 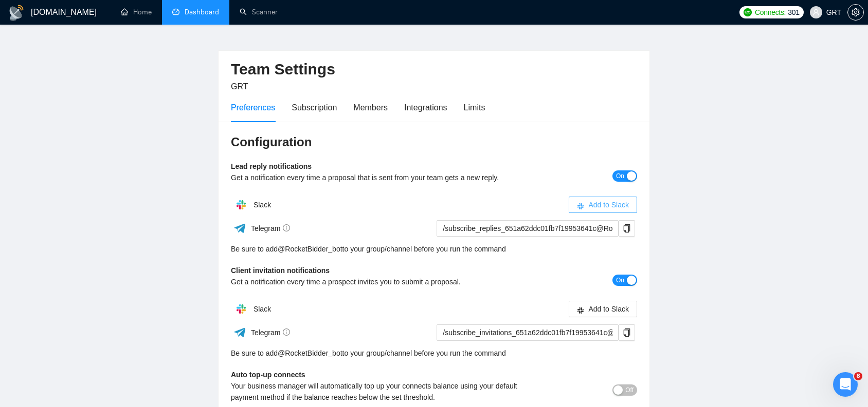 What do you see at coordinates (816, 12) in the screenshot?
I see `span: user` at bounding box center [816, 12].